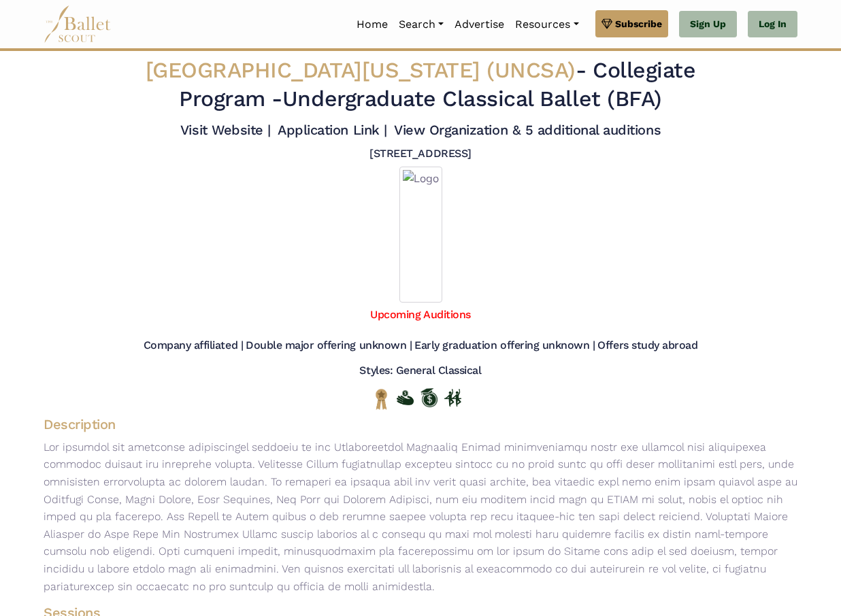  I want to click on h4: Description, so click(420, 425).